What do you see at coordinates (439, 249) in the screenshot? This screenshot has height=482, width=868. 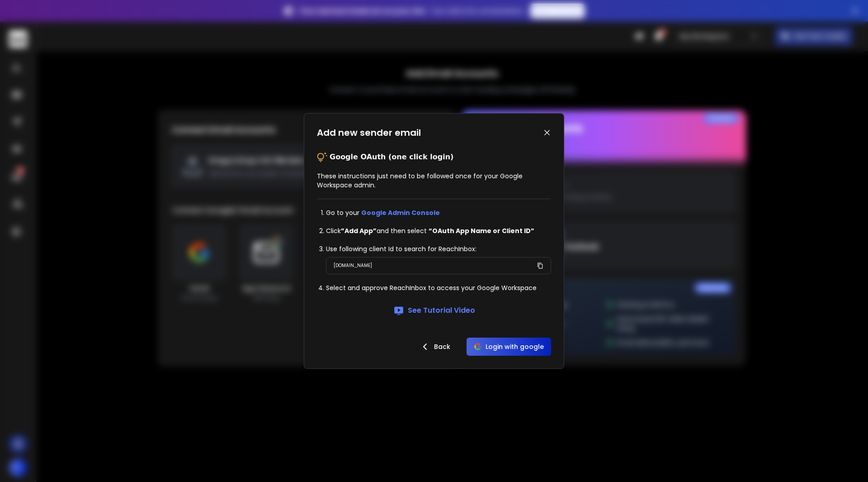 I see `li: Use following client Id to search for ReachInbox:` at bounding box center [439, 249].